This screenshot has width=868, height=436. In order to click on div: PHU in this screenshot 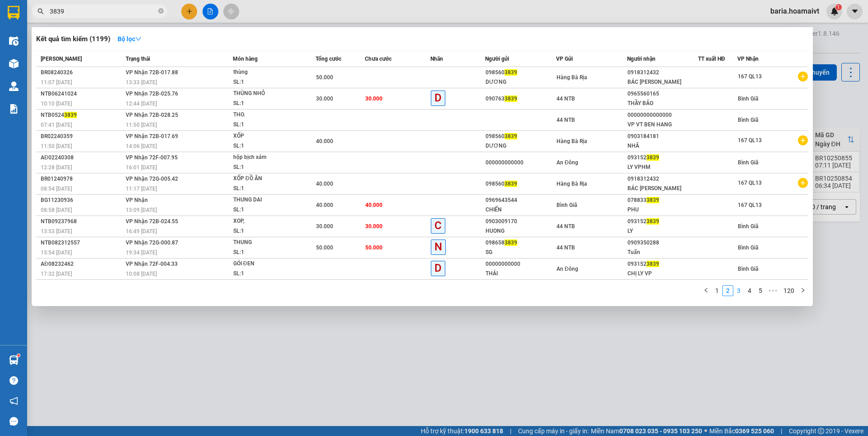, I will do `click(662, 209)`.